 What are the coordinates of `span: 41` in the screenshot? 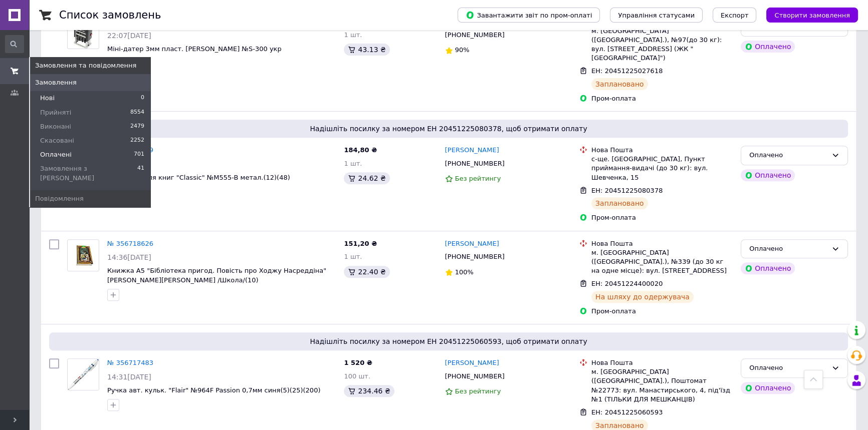 It's located at (141, 174).